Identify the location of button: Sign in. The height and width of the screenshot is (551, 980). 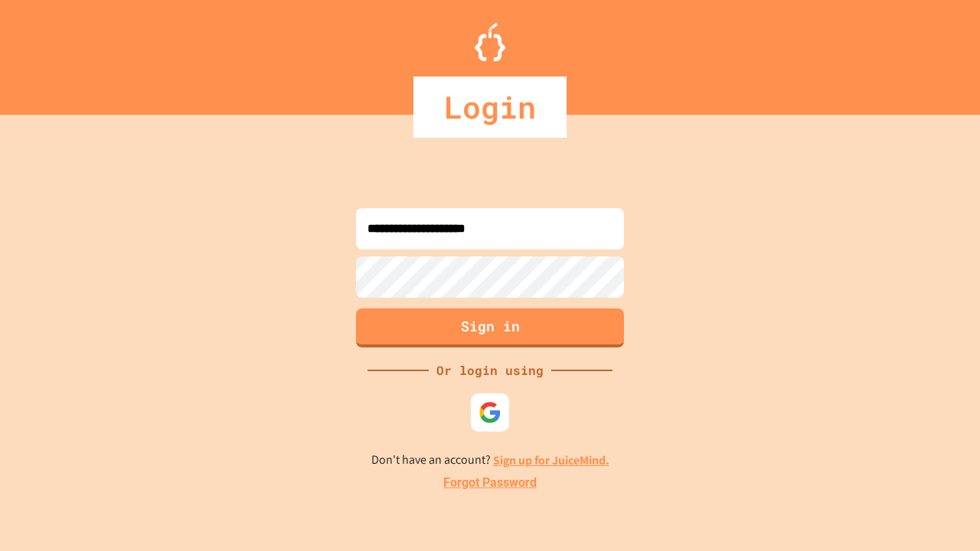
(490, 327).